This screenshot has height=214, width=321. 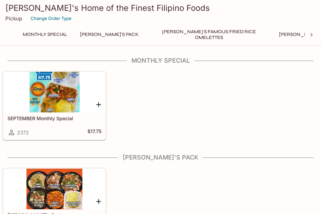 What do you see at coordinates (54, 92) in the screenshot?
I see `div: SEPTEMBER Monthly Special` at bounding box center [54, 92].